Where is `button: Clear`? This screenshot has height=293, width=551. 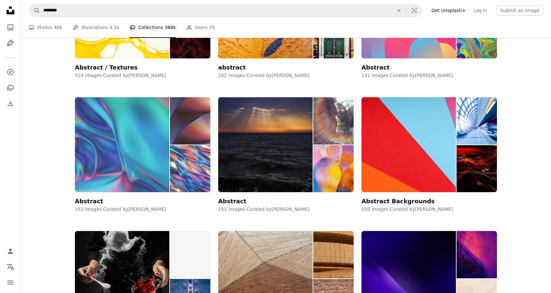
button: Clear is located at coordinates (399, 10).